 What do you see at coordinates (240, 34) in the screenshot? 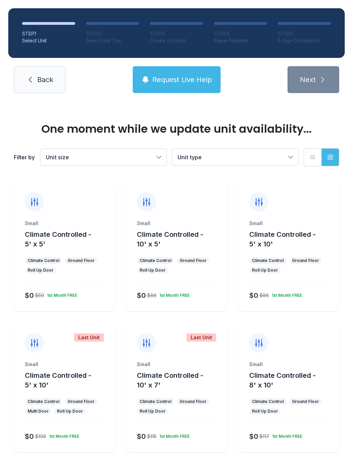
I see `div: STEP 4` at bounding box center [240, 34].